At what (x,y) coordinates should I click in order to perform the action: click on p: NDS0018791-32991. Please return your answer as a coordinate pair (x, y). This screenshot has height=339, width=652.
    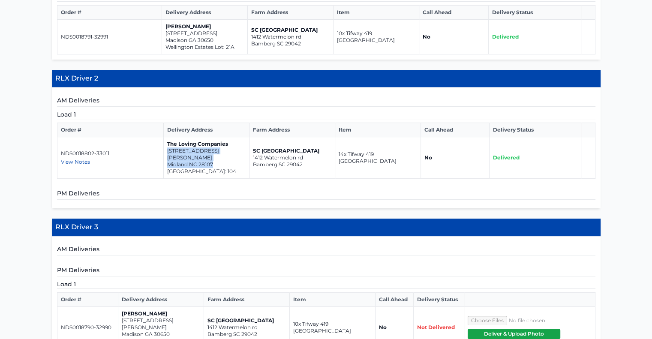
    Looking at the image, I should click on (110, 37).